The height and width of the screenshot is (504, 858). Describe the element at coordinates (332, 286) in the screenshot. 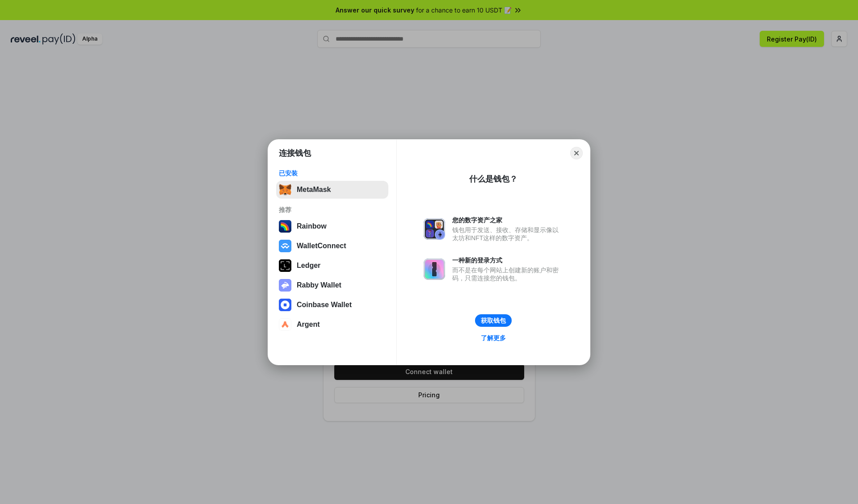

I see `button: Rabby Wallet` at that location.